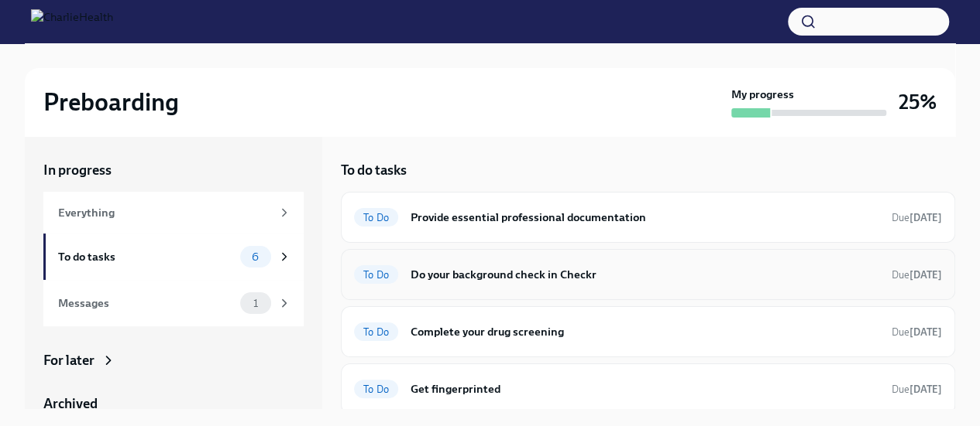 The width and height of the screenshot is (980, 426). What do you see at coordinates (145, 257) in the screenshot?
I see `div: To do tasks` at bounding box center [145, 257].